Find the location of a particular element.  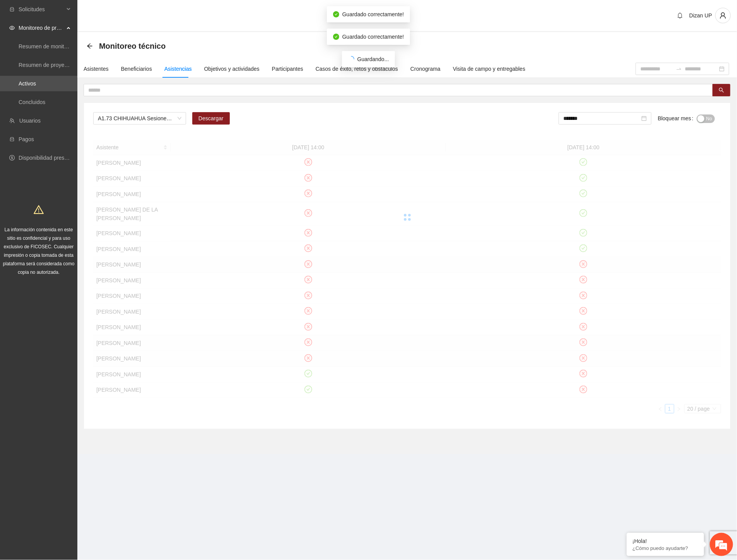

span: warning is located at coordinates (39, 210).